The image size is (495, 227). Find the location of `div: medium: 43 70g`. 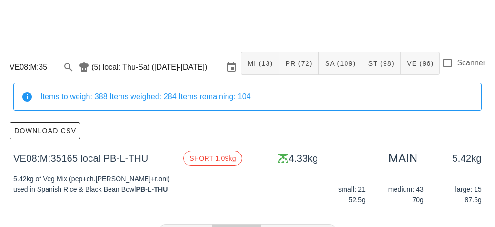

div: medium: 43 70g is located at coordinates (397, 194).